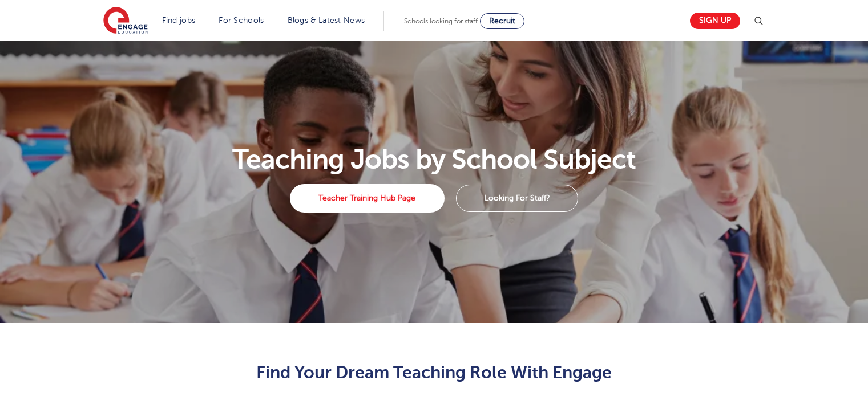 Image resolution: width=868 pixels, height=396 pixels. Describe the element at coordinates (715, 21) in the screenshot. I see `a: Sign up` at that location.